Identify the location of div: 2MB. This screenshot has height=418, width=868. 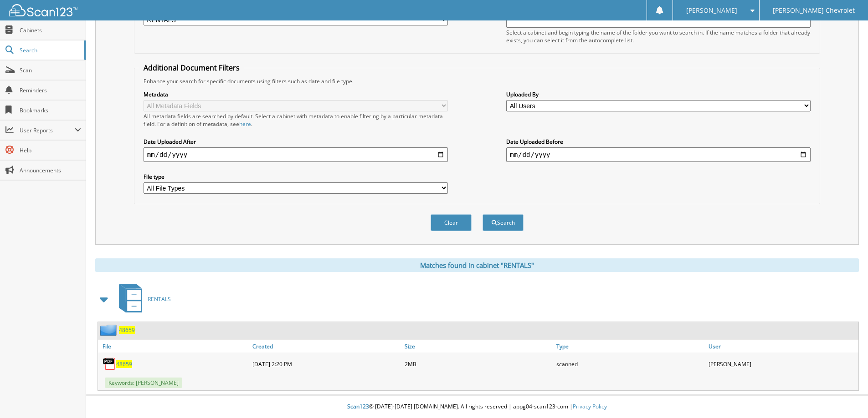
(478, 364).